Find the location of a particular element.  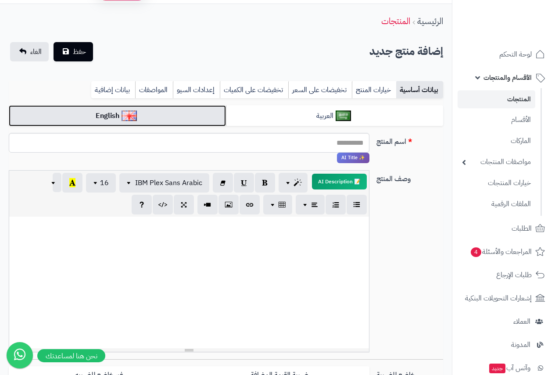

a: إشعارات التحويلات البنكية is located at coordinates (504, 298).